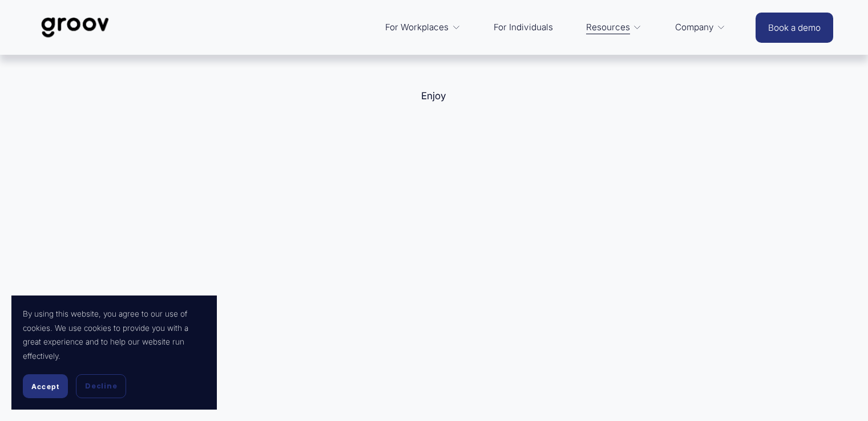 The width and height of the screenshot is (868, 421). Describe the element at coordinates (75, 27) in the screenshot. I see `img: Groov | Workplace Science Platform | Unlock Performance | Drive Results` at that location.